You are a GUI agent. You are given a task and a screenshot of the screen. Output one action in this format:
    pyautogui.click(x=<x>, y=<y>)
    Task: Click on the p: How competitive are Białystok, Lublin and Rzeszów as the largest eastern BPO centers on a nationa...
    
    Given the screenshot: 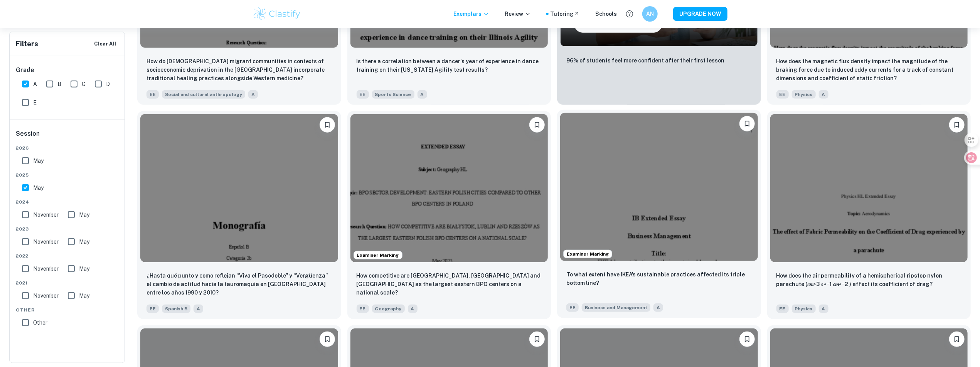 What is the action you would take?
    pyautogui.click(x=449, y=284)
    